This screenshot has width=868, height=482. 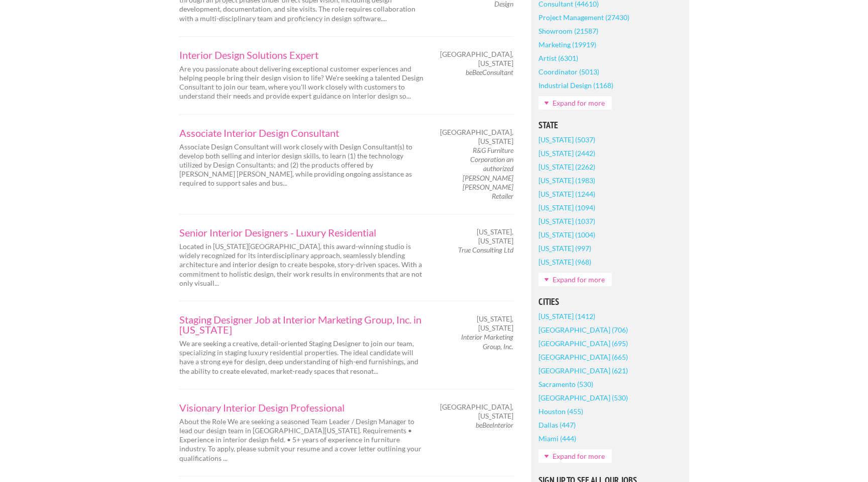 I want to click on a: Senior Interior Designers - Luxury Residential, so click(x=302, y=232).